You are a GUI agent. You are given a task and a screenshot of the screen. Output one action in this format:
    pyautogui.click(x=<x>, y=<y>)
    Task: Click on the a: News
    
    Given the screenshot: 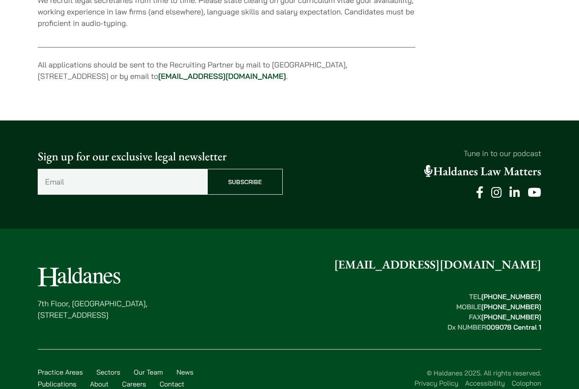 What is the action you would take?
    pyautogui.click(x=185, y=372)
    